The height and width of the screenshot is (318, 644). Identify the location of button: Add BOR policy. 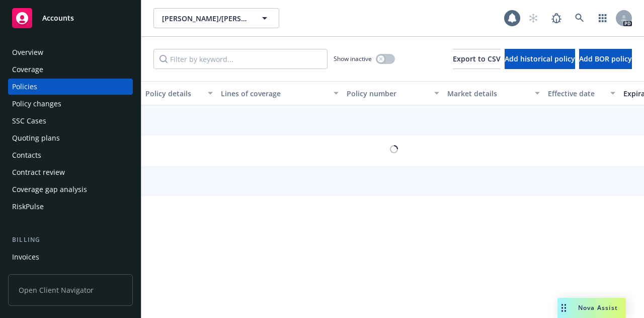
(606, 59).